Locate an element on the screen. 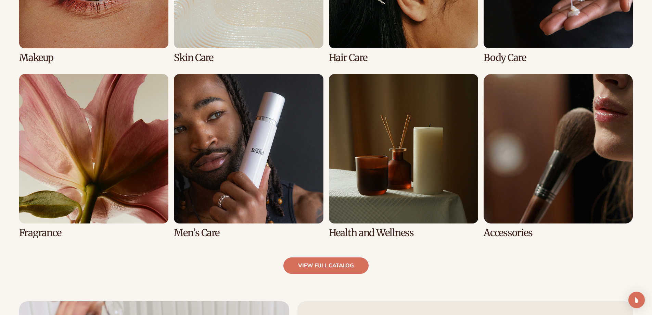 The width and height of the screenshot is (652, 315). div: 7 / 8 is located at coordinates (404, 156).